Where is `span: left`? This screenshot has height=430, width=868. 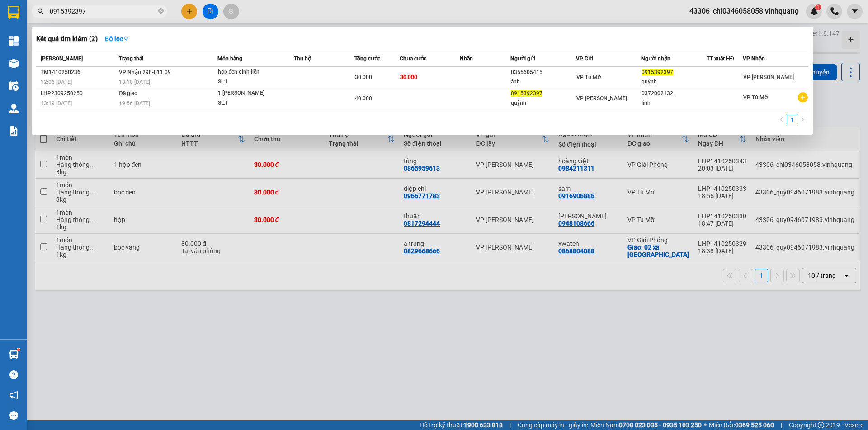
span: left is located at coordinates (781, 120).